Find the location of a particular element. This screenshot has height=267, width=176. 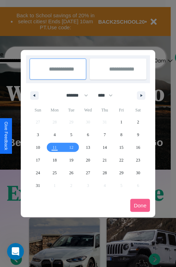

button: 10 is located at coordinates (38, 148).